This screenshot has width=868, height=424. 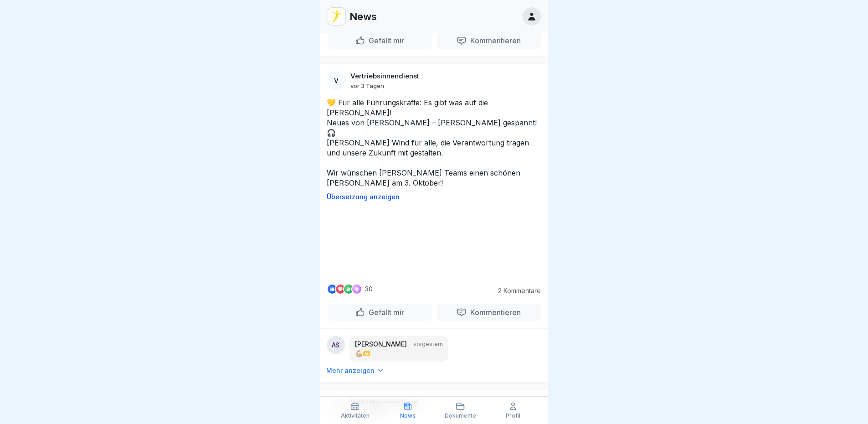 What do you see at coordinates (460, 416) in the screenshot?
I see `p: Dokumente` at bounding box center [460, 416].